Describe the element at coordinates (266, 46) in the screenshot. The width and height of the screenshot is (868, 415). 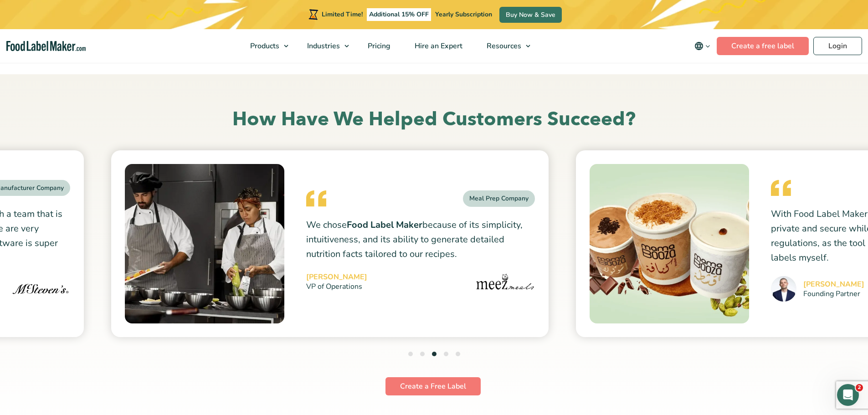
I see `a: Products` at that location.